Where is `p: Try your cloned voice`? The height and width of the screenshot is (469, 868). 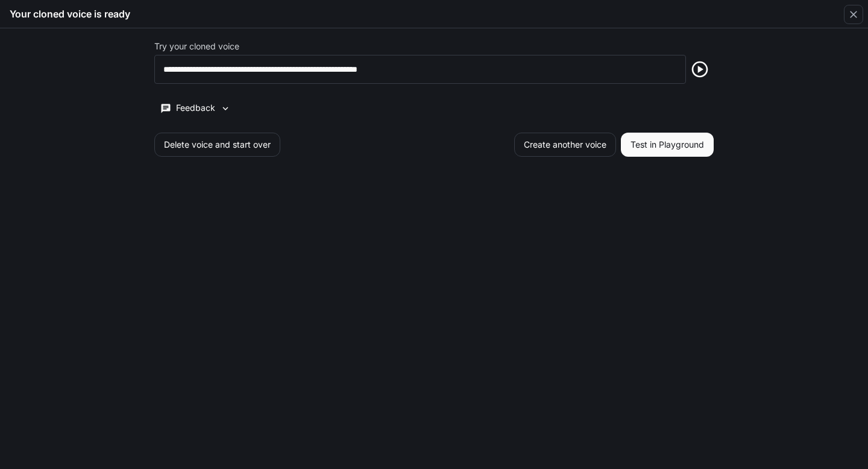 p: Try your cloned voice is located at coordinates (197, 47).